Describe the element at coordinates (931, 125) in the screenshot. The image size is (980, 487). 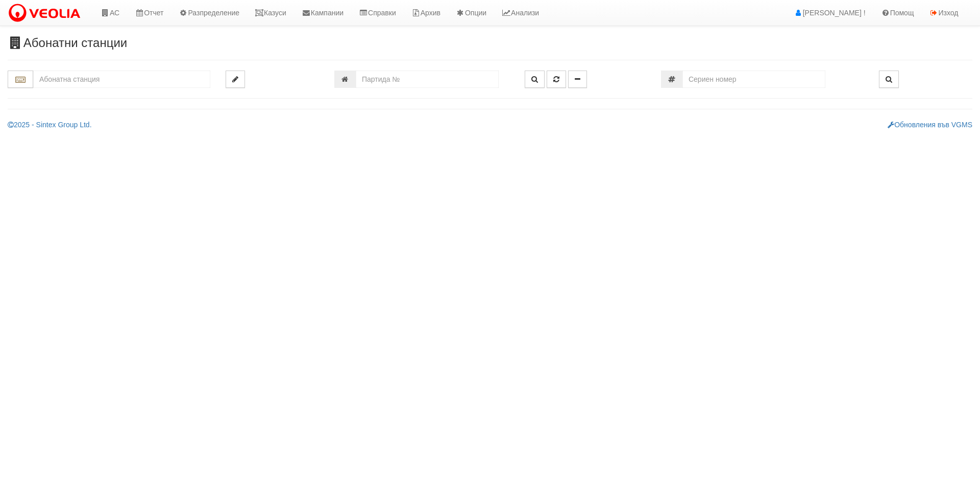
I see `a: Обновления във VGMS` at that location.